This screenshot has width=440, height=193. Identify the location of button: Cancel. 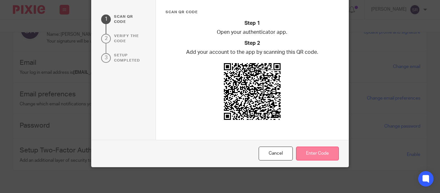
(275, 153).